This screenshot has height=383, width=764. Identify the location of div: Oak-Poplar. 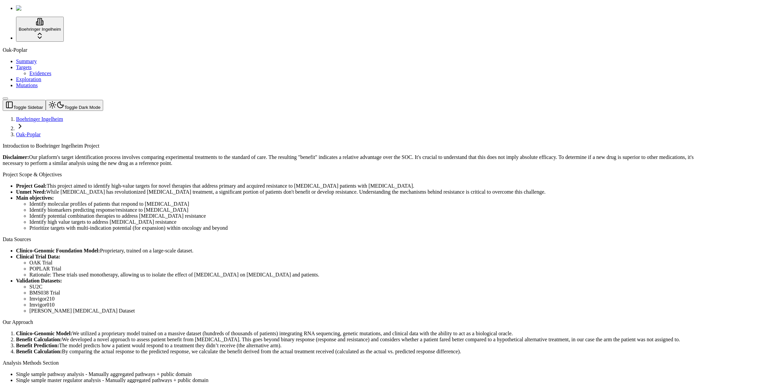
(382, 50).